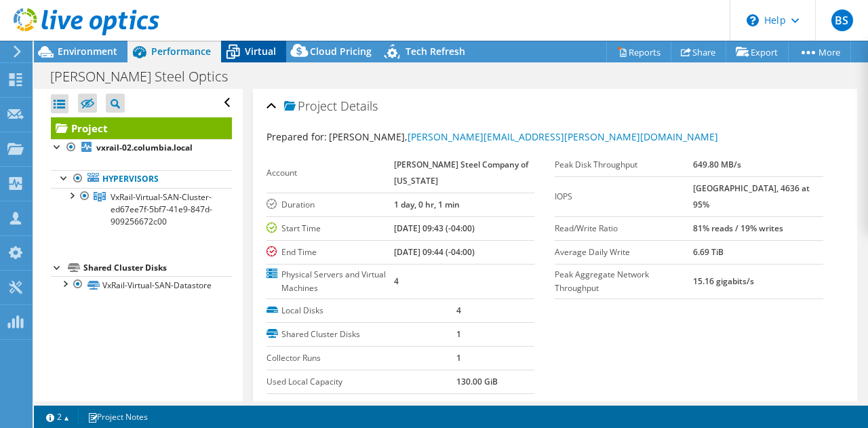  What do you see at coordinates (624, 165) in the screenshot?
I see `label: Peak Disk Throughput` at bounding box center [624, 165].